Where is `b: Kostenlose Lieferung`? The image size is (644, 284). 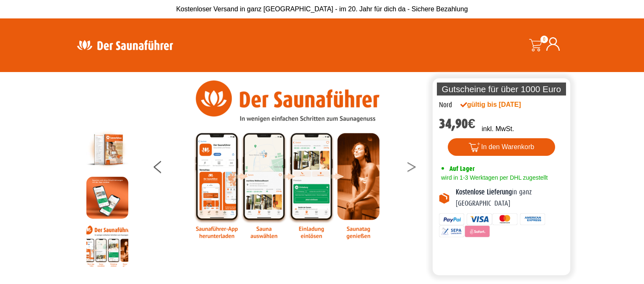
b: Kostenlose Lieferung is located at coordinates (484, 192).